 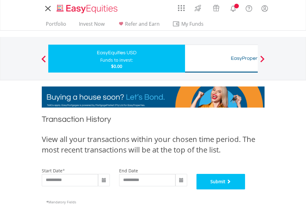 I want to click on img: EasyMortage Promotion Banner, so click(x=153, y=97).